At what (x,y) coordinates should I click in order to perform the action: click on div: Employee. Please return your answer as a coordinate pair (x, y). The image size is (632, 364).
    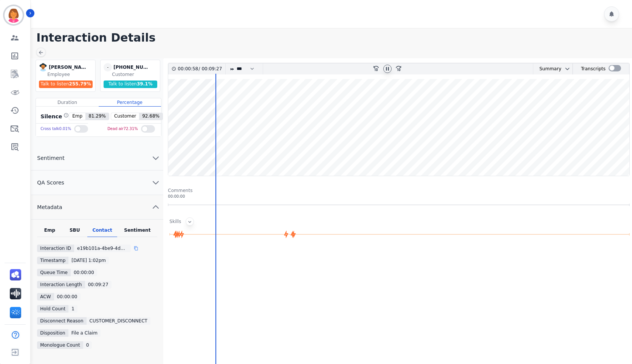
    Looking at the image, I should click on (70, 74).